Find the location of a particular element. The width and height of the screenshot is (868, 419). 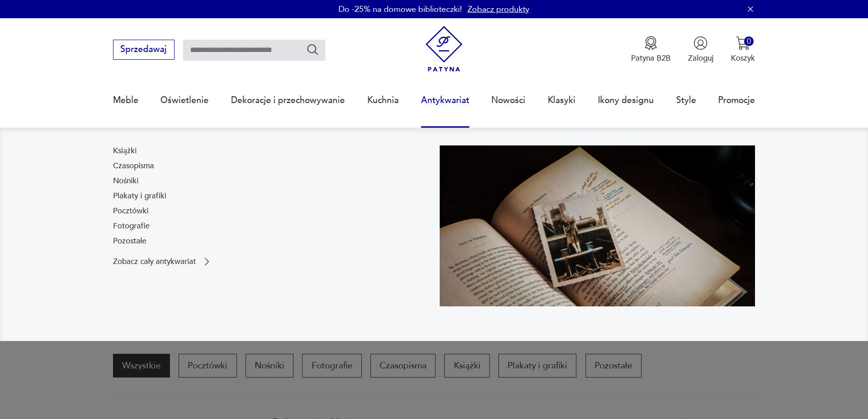

img: Ikona medalu is located at coordinates (651, 42).